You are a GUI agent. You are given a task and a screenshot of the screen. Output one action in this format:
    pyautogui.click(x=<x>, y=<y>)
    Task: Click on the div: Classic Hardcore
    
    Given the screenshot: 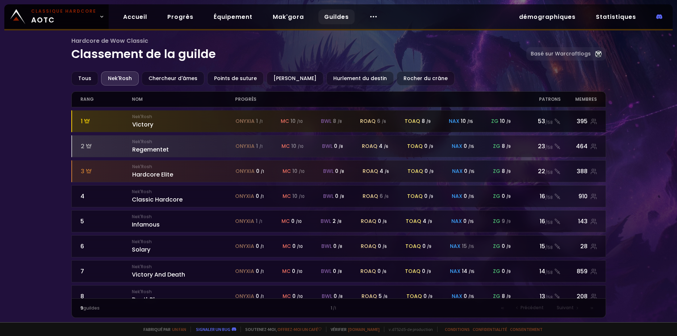 What is the action you would take?
    pyautogui.click(x=183, y=196)
    